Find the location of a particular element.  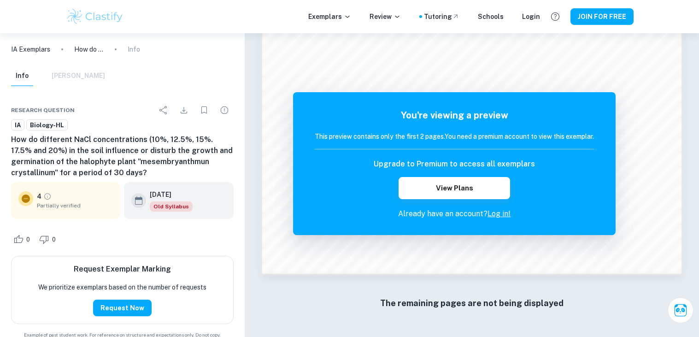

a: Log in! is located at coordinates (499, 213).